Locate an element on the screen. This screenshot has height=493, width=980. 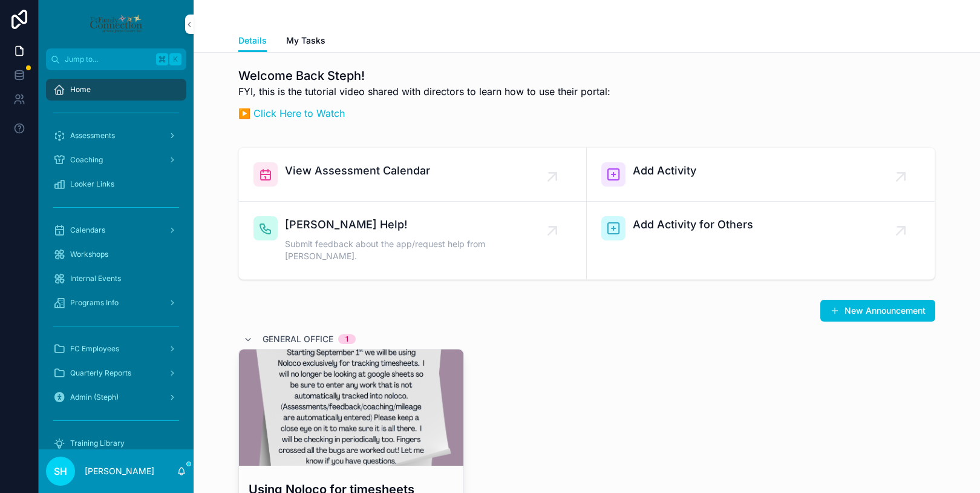
button: Jump to...K is located at coordinates (116, 59).